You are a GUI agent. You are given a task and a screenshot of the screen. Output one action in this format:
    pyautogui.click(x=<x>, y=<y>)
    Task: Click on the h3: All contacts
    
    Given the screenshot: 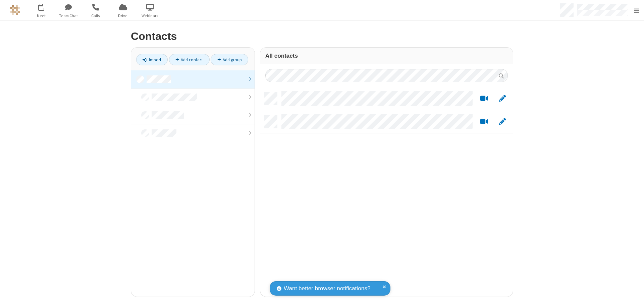 What is the action you would take?
    pyautogui.click(x=387, y=56)
    